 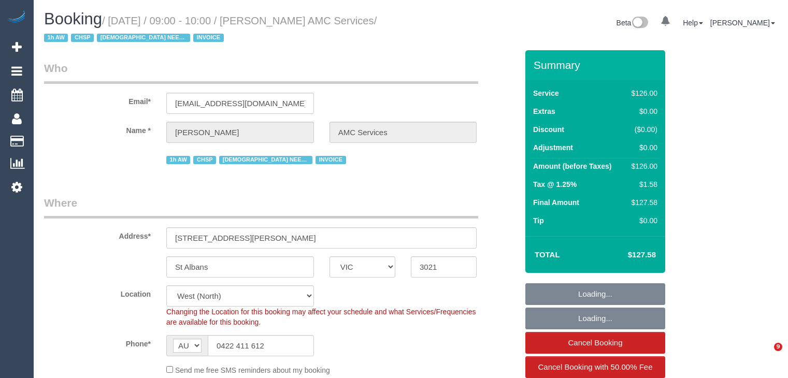 I want to click on strong: Total, so click(x=547, y=255).